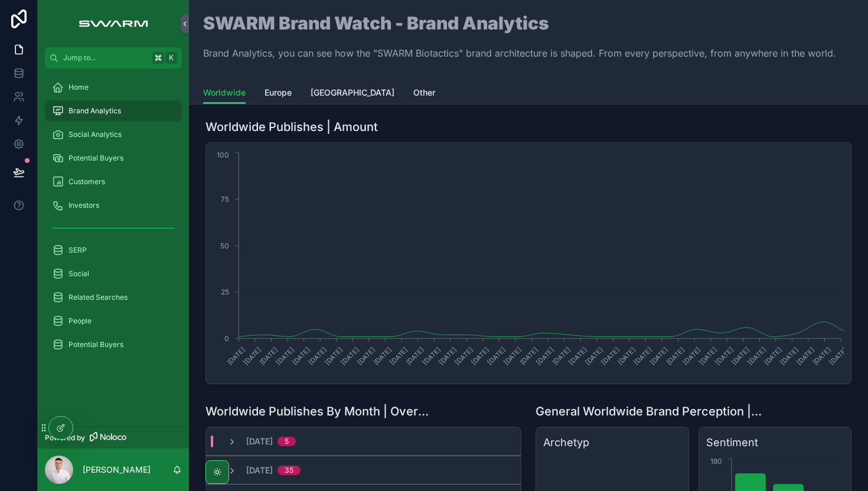  What do you see at coordinates (79, 274) in the screenshot?
I see `span: Social` at bounding box center [79, 274].